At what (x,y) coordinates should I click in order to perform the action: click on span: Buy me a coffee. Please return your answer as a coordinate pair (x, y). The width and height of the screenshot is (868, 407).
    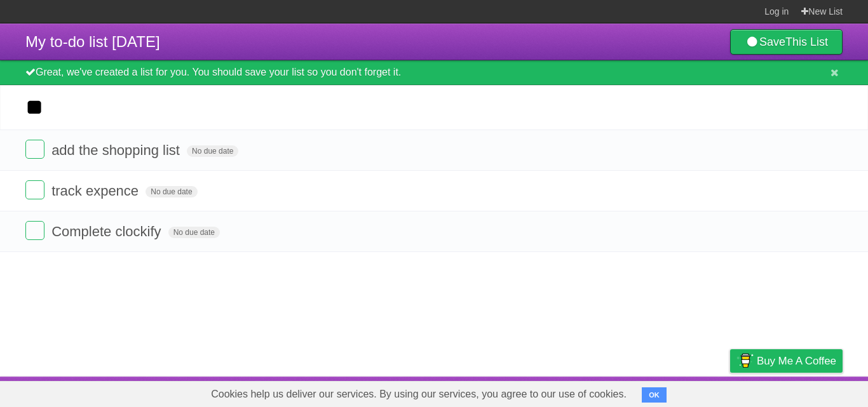
    Looking at the image, I should click on (796, 361).